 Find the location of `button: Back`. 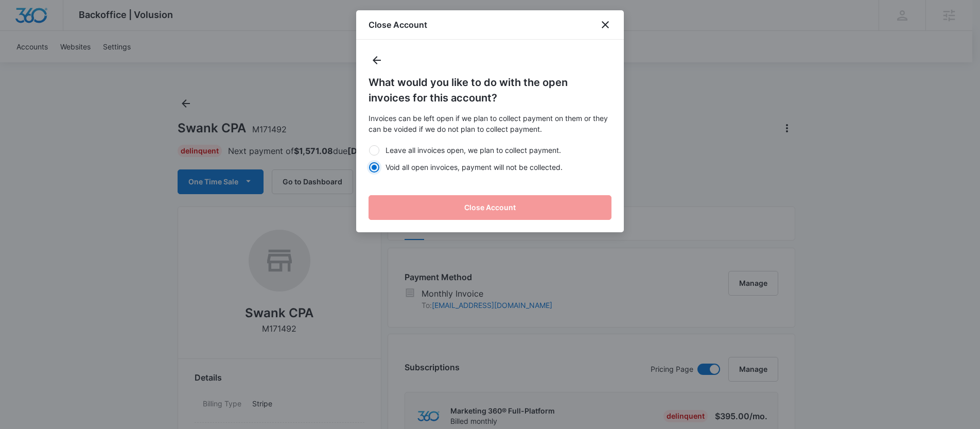

button: Back is located at coordinates (377, 60).